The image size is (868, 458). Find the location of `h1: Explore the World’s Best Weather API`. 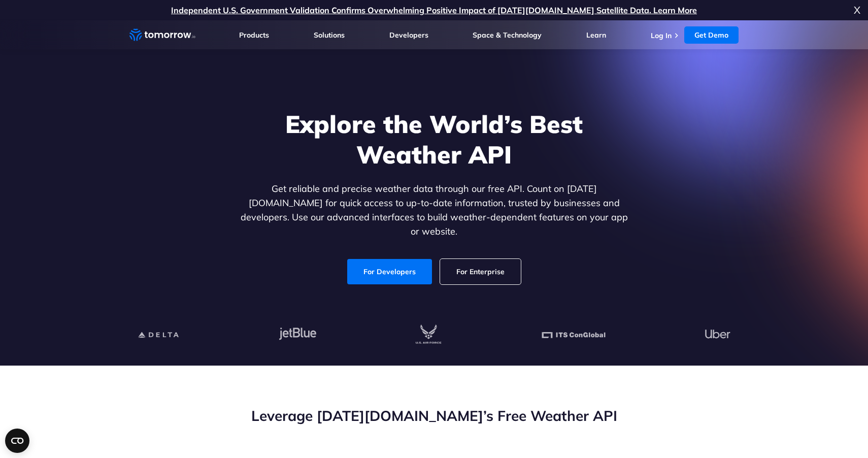

h1: Explore the World’s Best Weather API is located at coordinates (434, 139).